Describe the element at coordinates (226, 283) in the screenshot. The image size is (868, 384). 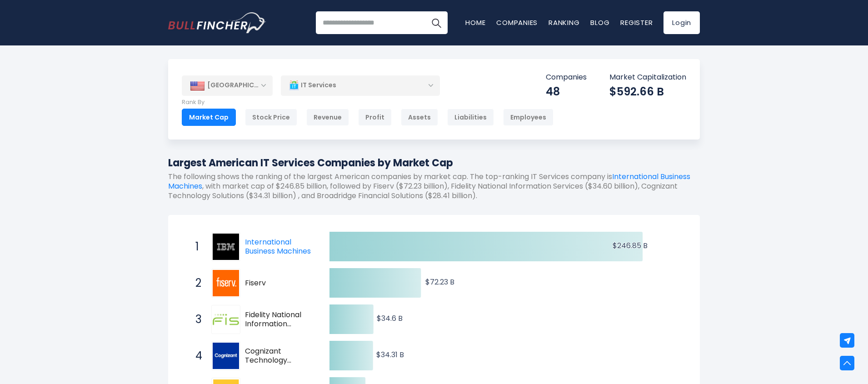
I see `img: Fiserv` at that location.